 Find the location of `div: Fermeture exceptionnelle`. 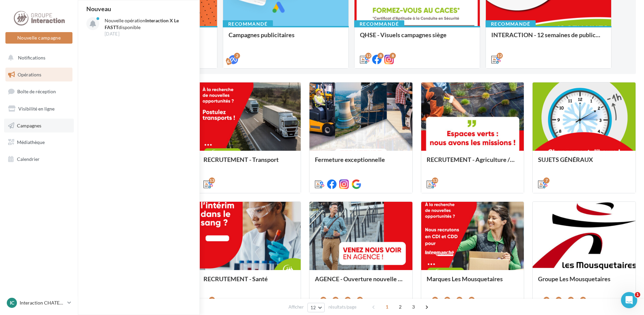

div: Fermeture exceptionnelle is located at coordinates (361, 163).